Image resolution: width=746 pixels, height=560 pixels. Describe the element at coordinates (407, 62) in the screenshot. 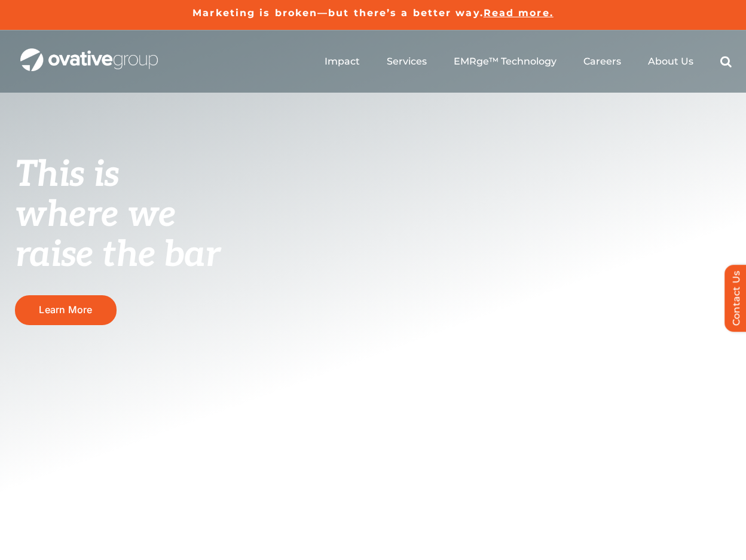

I see `a: Services` at that location.